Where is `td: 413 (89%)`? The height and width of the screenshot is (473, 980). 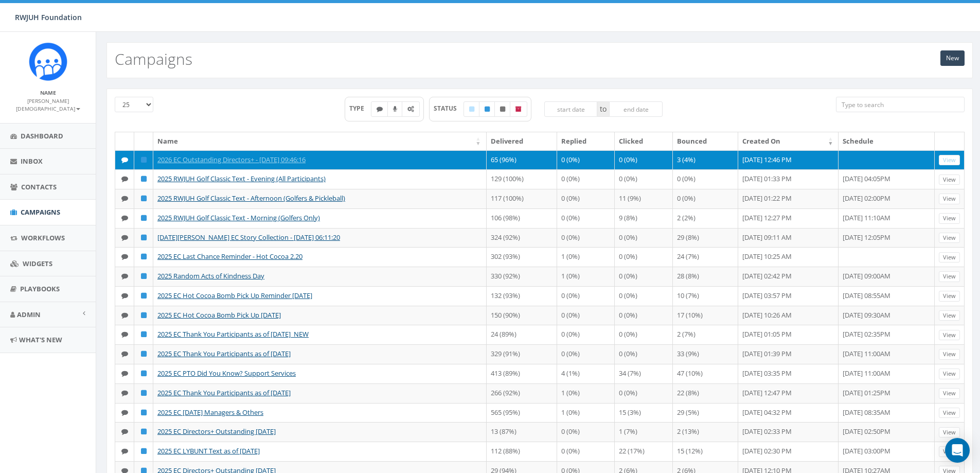 td: 413 (89%) is located at coordinates (522, 373).